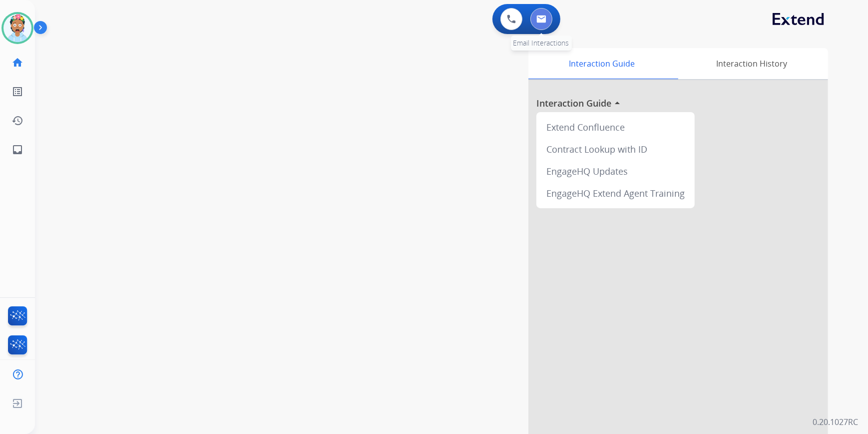 Image resolution: width=868 pixels, height=434 pixels. What do you see at coordinates (752, 63) in the screenshot?
I see `div: Interaction History` at bounding box center [752, 63].